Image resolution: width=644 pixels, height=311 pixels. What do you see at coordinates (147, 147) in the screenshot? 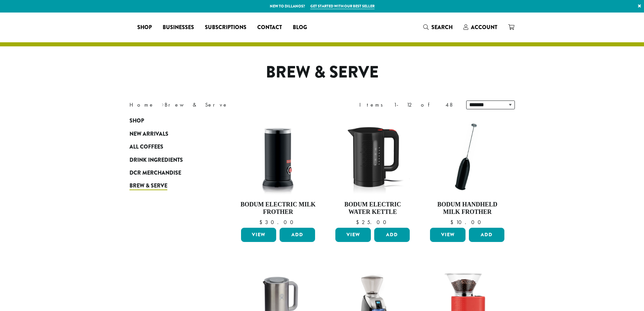
I see `span: All Coffees` at bounding box center [147, 147].